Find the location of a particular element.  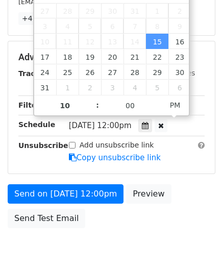

input: Hour is located at coordinates (65, 106).